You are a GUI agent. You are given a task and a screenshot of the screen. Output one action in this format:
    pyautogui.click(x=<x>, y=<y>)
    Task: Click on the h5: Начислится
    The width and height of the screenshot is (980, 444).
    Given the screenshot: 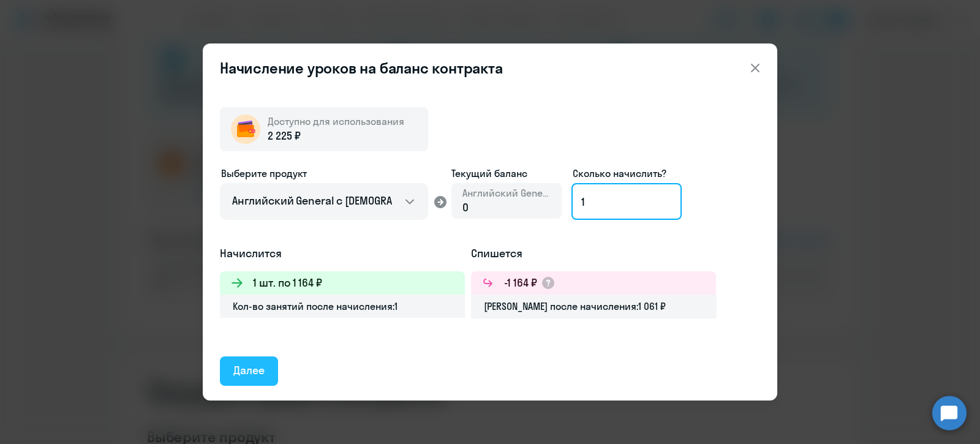 What is the action you would take?
    pyautogui.click(x=342, y=254)
    